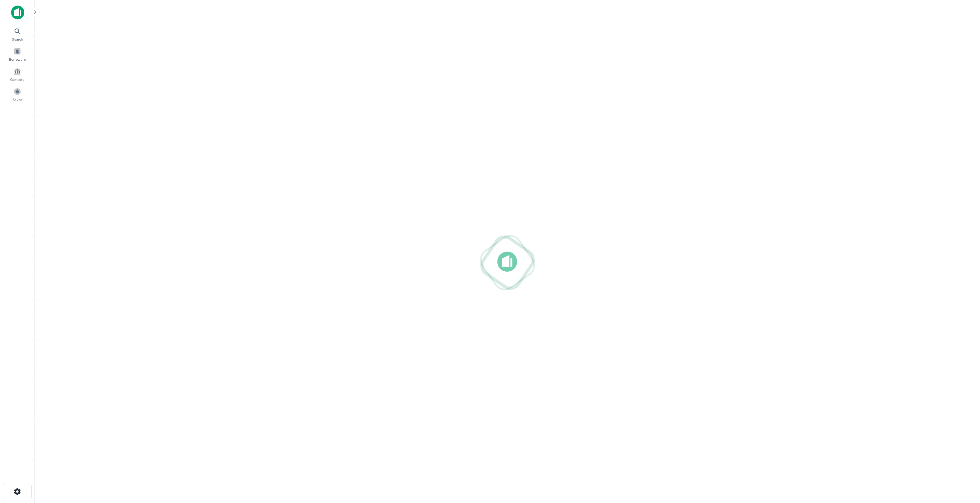  What do you see at coordinates (17, 54) in the screenshot?
I see `a: Borrowers` at bounding box center [17, 54].